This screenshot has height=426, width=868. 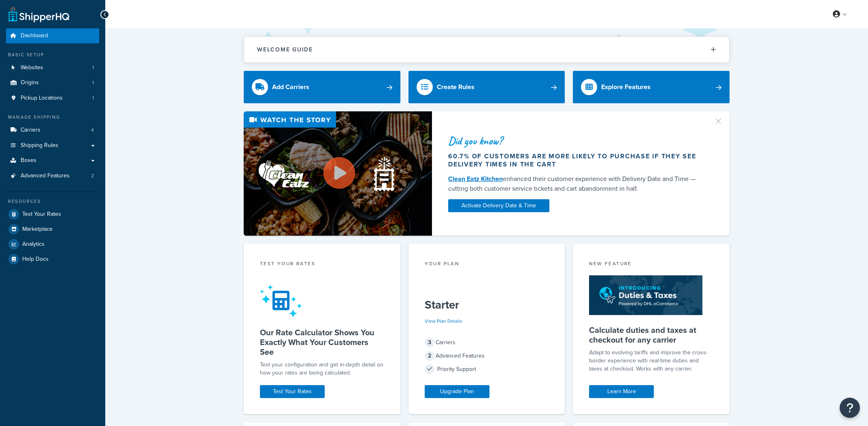 I want to click on span: Origins, so click(x=29, y=82).